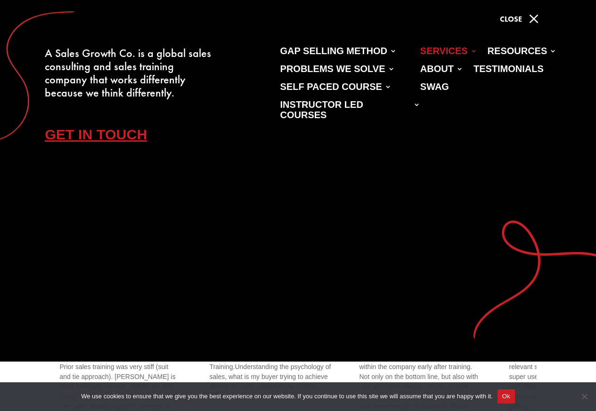 The image size is (596, 411). What do you see at coordinates (534, 19) in the screenshot?
I see `span: M` at bounding box center [534, 19].